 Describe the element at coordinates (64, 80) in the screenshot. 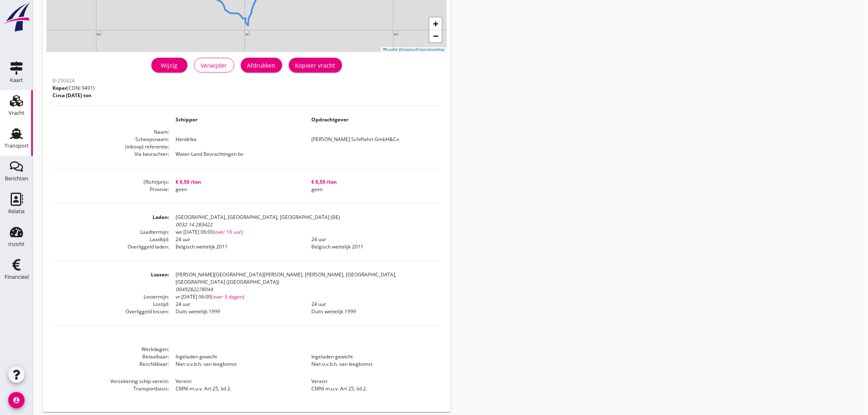

I see `span: B-250424` at that location.